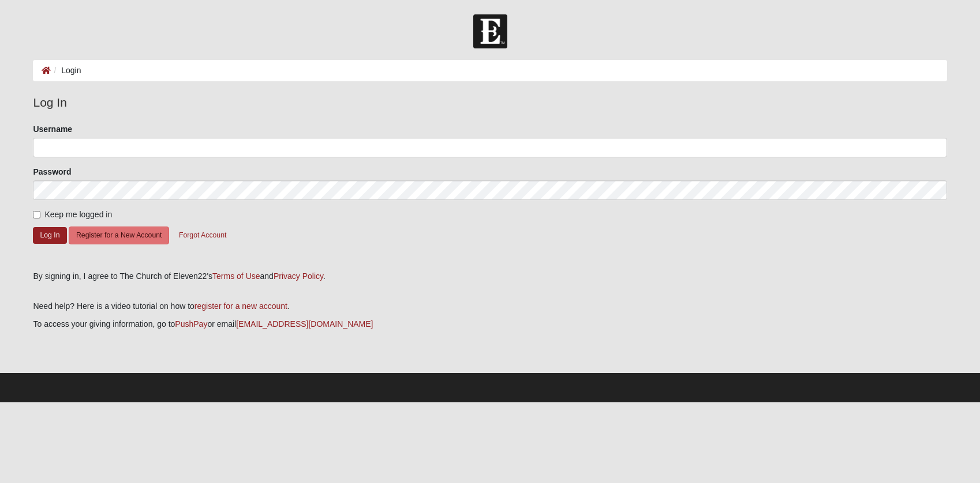 This screenshot has width=980, height=483. What do you see at coordinates (36, 214) in the screenshot?
I see `input: Keep me logged in` at bounding box center [36, 214].